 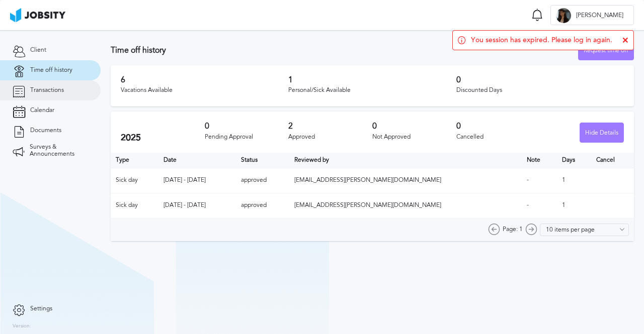 I want to click on th: Cancel, so click(x=612, y=161).